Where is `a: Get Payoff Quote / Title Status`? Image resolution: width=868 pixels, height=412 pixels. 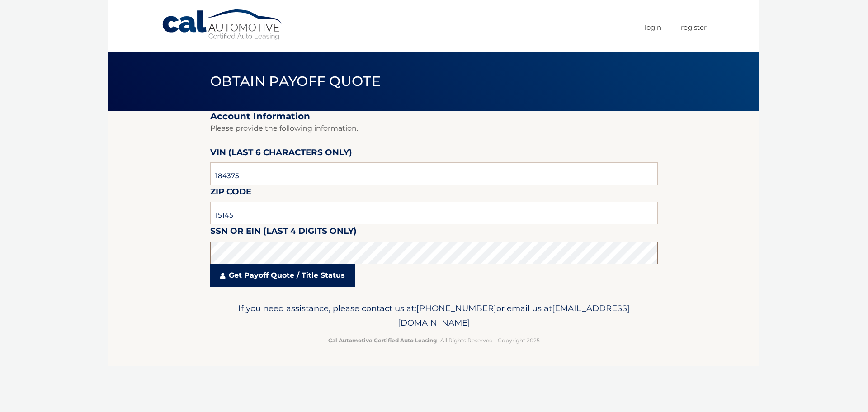 a: Get Payoff Quote / Title Status is located at coordinates (282, 276).